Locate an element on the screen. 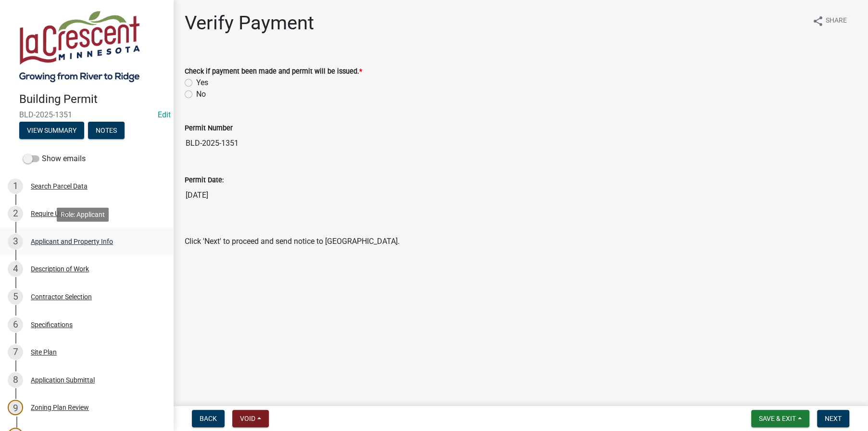 Image resolution: width=868 pixels, height=431 pixels. div: 1 is located at coordinates (15, 186).